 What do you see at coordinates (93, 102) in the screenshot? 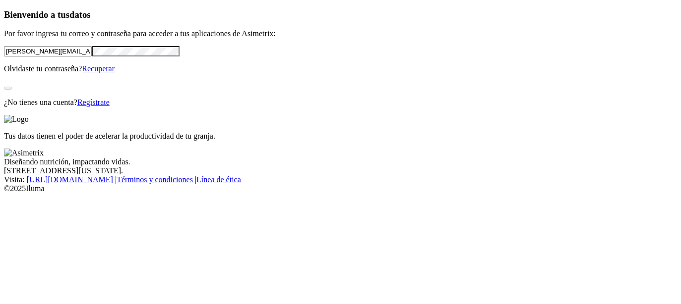
I see `a: Regístrate` at bounding box center [93, 102].